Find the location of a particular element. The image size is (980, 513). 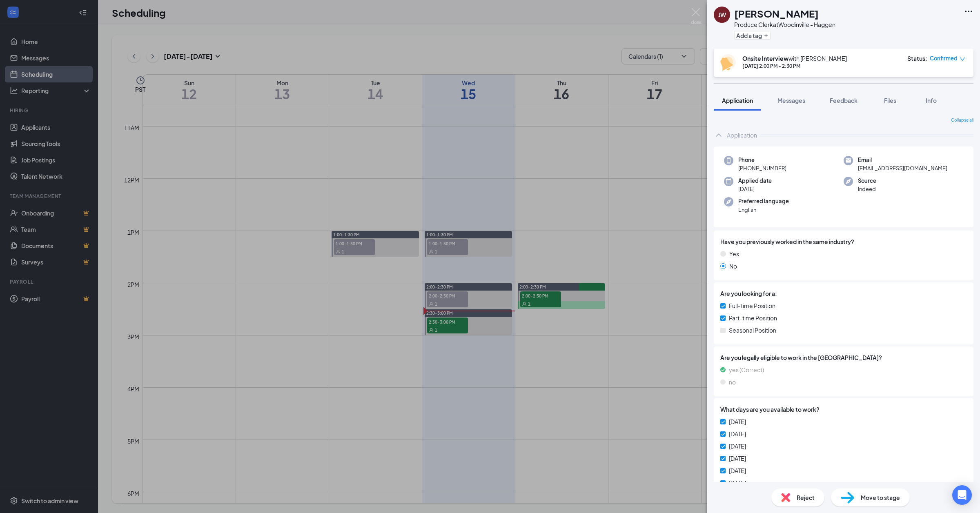

span: Preferred language is located at coordinates (763, 201).